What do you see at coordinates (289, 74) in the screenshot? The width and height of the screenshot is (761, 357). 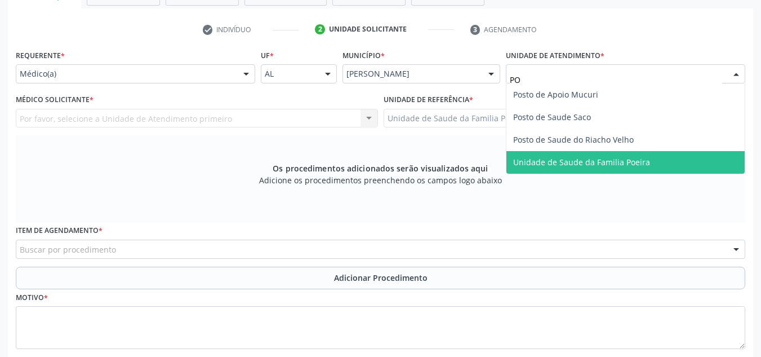 I see `span: AL` at bounding box center [289, 74].